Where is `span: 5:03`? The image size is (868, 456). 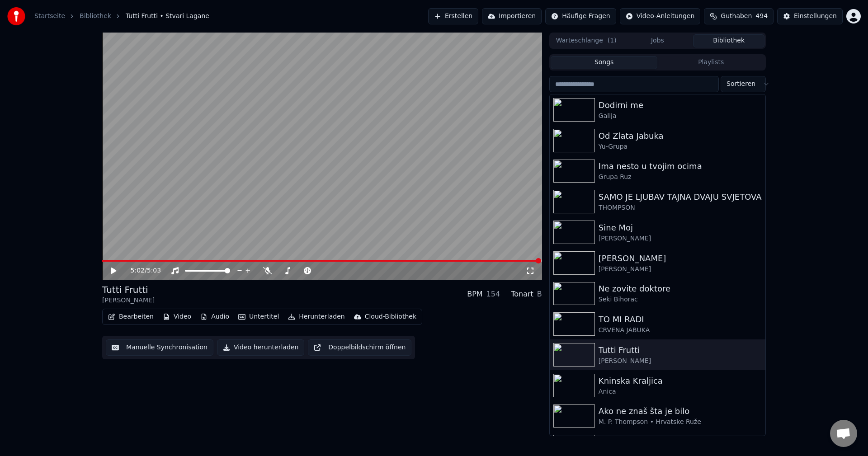
span: 5:03 is located at coordinates (154, 271).